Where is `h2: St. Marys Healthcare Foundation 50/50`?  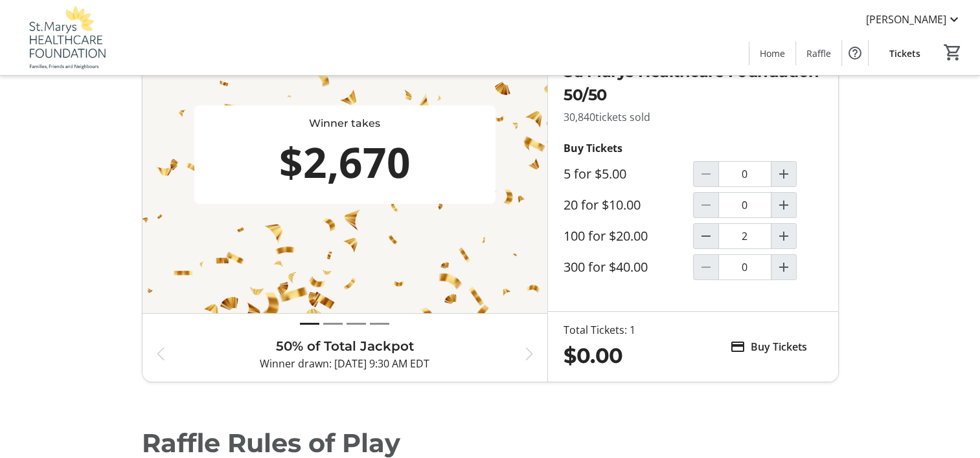
h2: St. Marys Healthcare Foundation 50/50 is located at coordinates (693, 84).